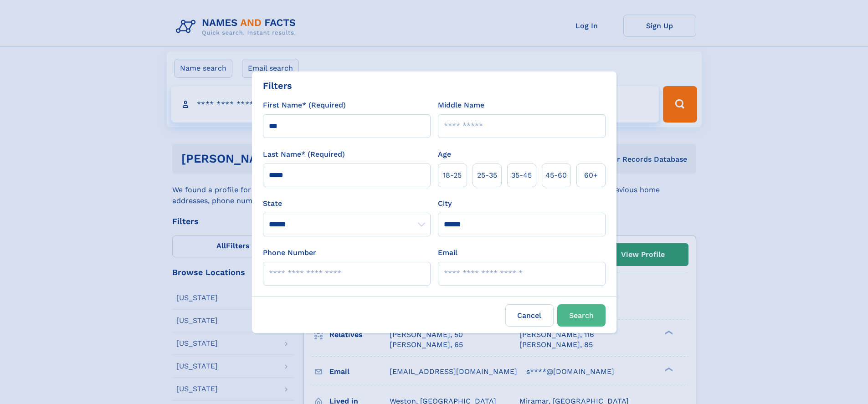  What do you see at coordinates (461, 105) in the screenshot?
I see `label: Middle Name` at bounding box center [461, 105].